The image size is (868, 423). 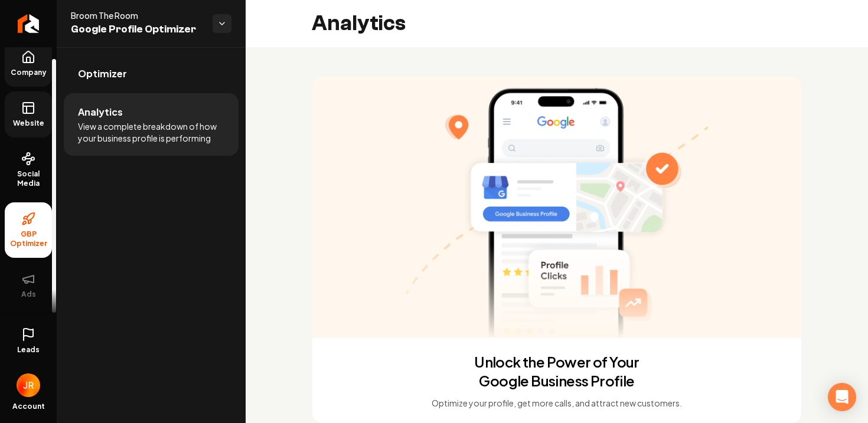 I want to click on span: Social Media, so click(x=28, y=179).